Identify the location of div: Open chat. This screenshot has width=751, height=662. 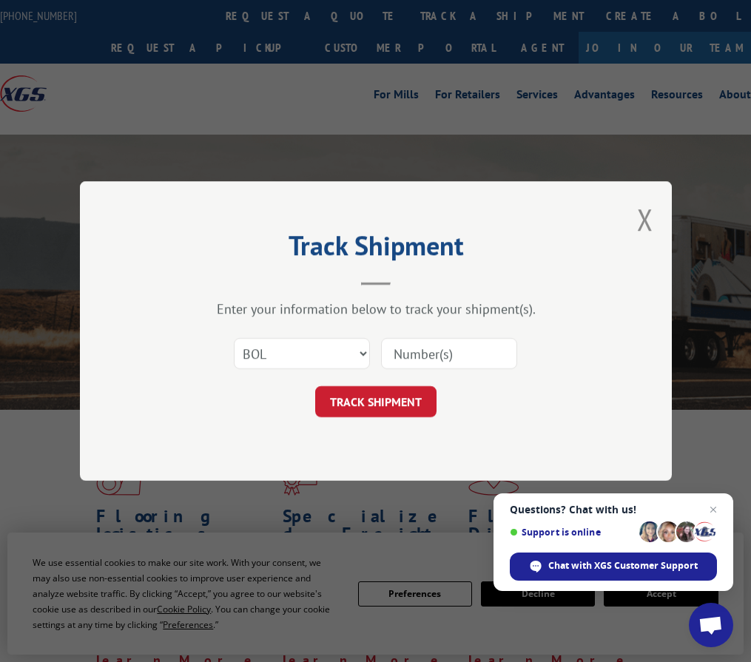
(711, 625).